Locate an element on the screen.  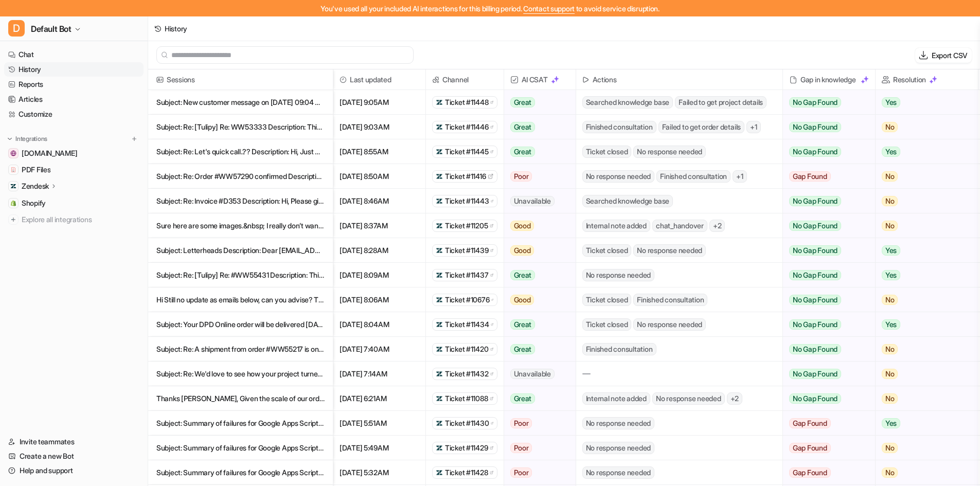
span: D is located at coordinates (16, 28).